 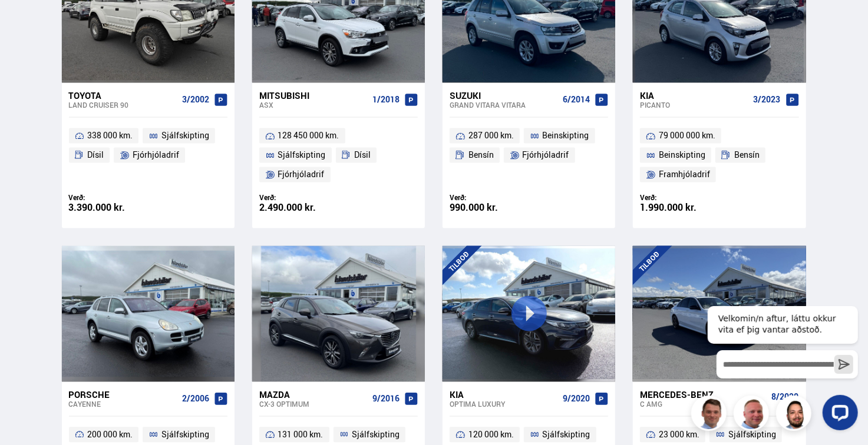 What do you see at coordinates (142, 128) in the screenshot?
I see `button: Open LiveChat chat widget` at bounding box center [142, 128].